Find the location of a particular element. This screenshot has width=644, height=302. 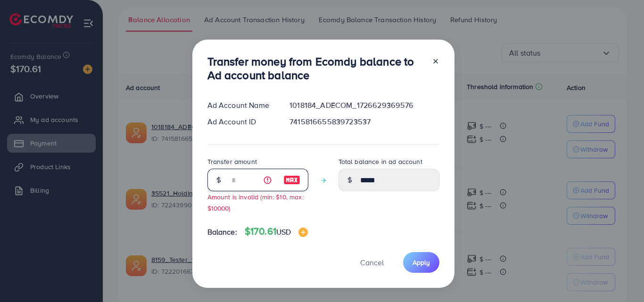

label: Transfer amount is located at coordinates (232, 162).